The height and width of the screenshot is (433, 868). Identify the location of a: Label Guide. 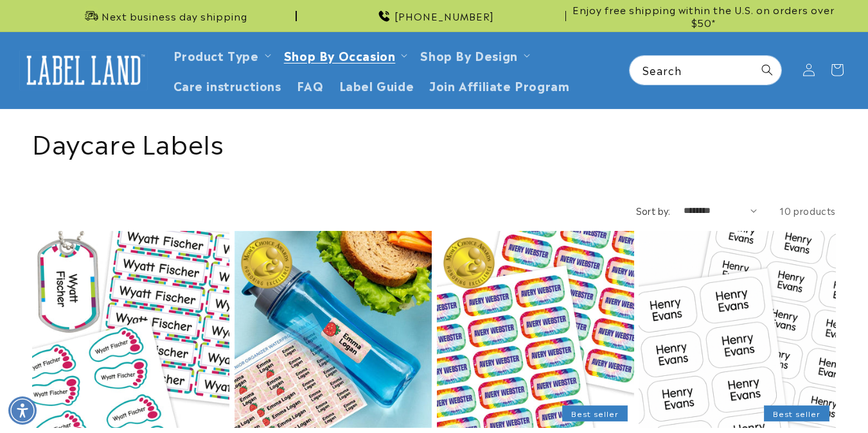
(376, 85).